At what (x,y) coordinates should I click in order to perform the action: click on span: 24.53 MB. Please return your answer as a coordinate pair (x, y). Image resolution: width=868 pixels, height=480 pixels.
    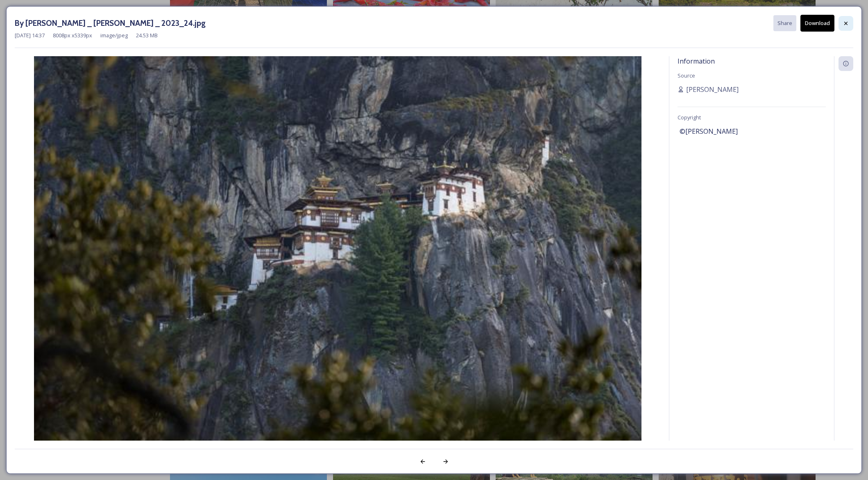
    Looking at the image, I should click on (147, 35).